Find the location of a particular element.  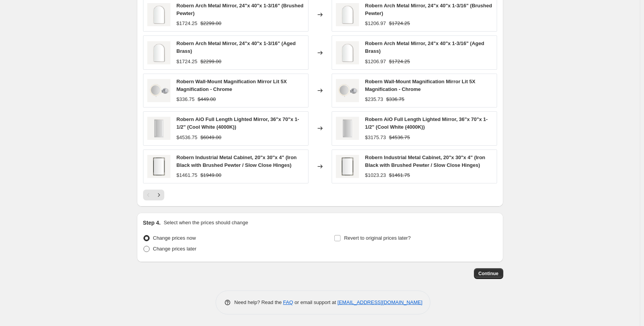

strike: $6049.00 is located at coordinates (211, 137).